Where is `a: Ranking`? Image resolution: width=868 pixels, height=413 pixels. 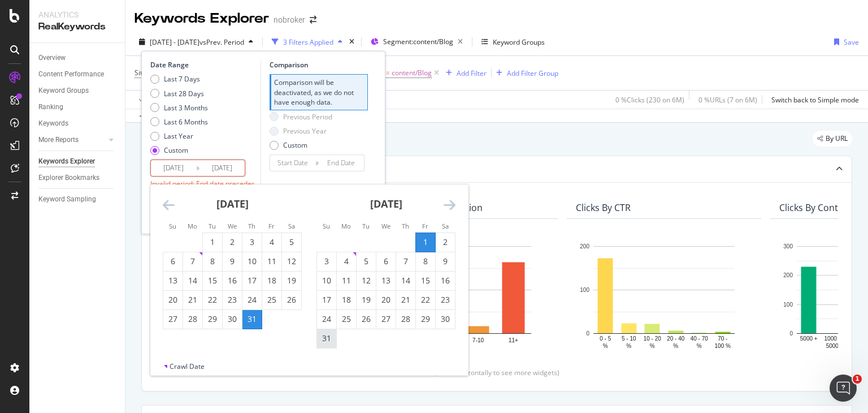 a: Ranking is located at coordinates (77, 107).